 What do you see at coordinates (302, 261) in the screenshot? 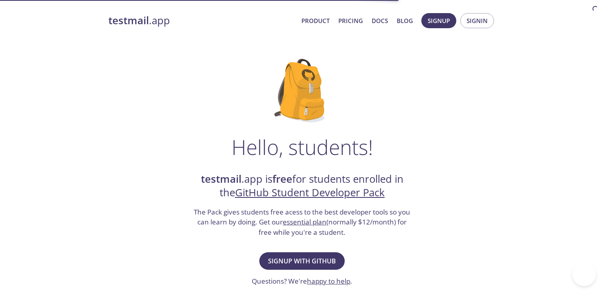
I see `span: Signup with GitHub` at bounding box center [302, 261].